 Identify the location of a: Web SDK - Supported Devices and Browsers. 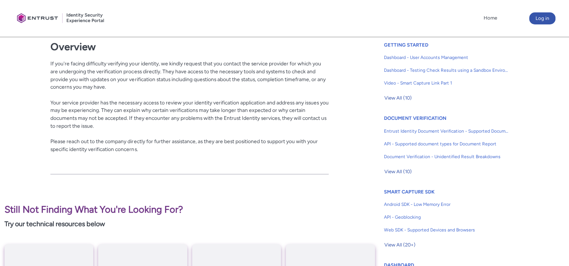
(447, 230).